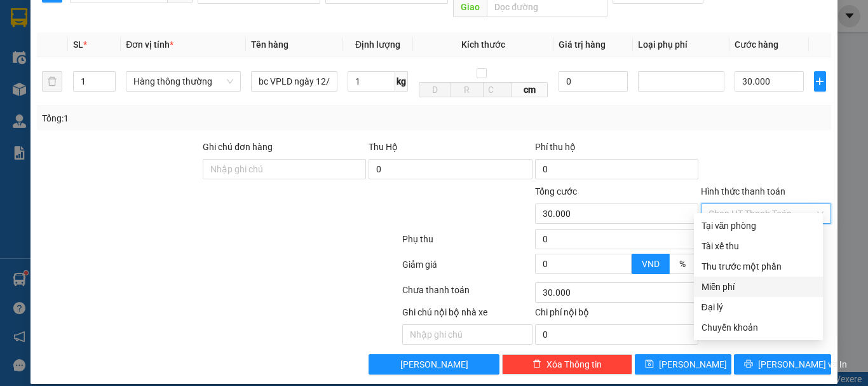 The width and height of the screenshot is (868, 386). What do you see at coordinates (401, 82) in the screenshot?
I see `span: kg` at bounding box center [401, 82].